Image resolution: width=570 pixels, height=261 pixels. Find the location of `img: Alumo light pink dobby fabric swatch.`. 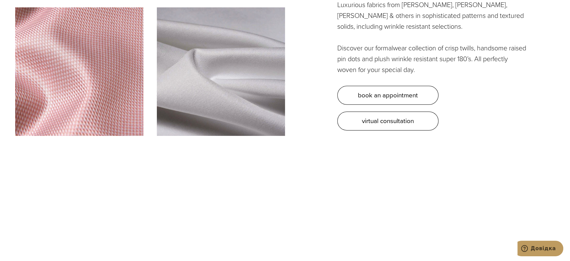

img: Alumo light pink dobby fabric swatch. is located at coordinates (79, 72).